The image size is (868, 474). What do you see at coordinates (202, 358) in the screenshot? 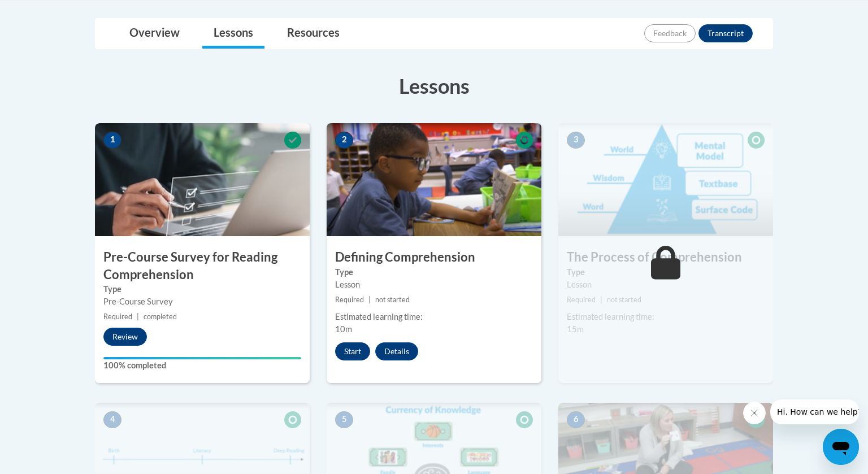
I see `div: Your progress` at bounding box center [202, 358].